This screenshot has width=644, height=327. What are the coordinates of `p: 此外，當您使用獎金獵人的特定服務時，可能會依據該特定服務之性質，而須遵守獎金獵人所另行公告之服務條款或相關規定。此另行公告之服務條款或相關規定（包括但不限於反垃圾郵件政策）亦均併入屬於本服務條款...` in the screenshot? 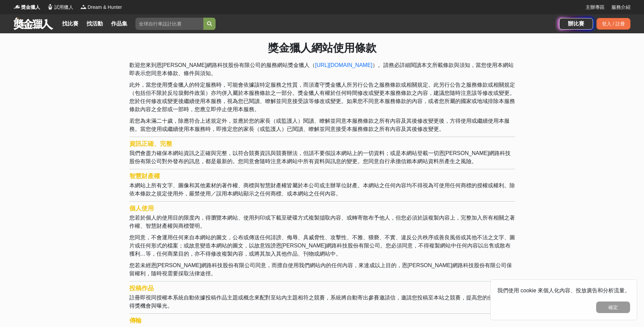 It's located at (322, 97).